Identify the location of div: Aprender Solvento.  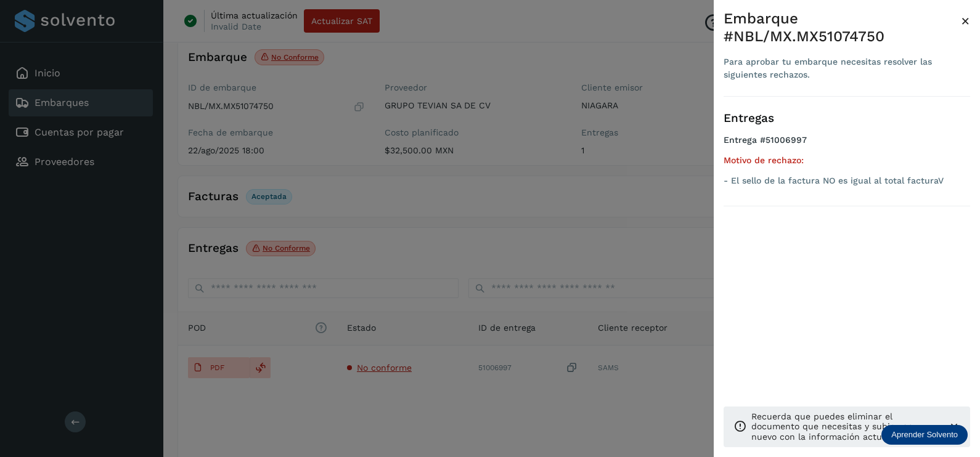
(924, 434).